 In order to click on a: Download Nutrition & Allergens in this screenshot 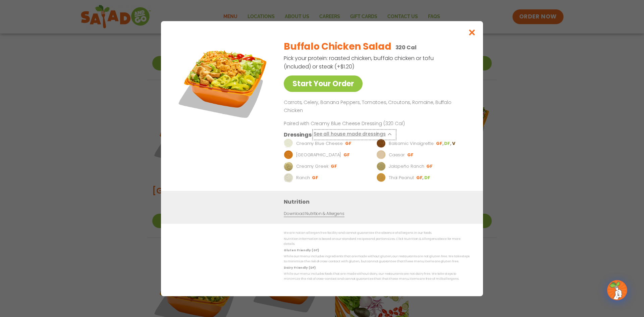, I will do `click(314, 214)`.